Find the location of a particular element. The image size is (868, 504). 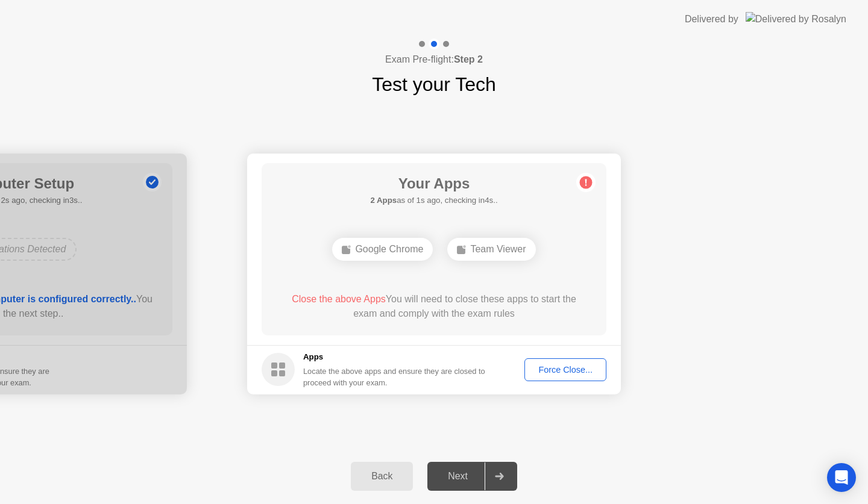

div: Force Close... is located at coordinates (565, 370).